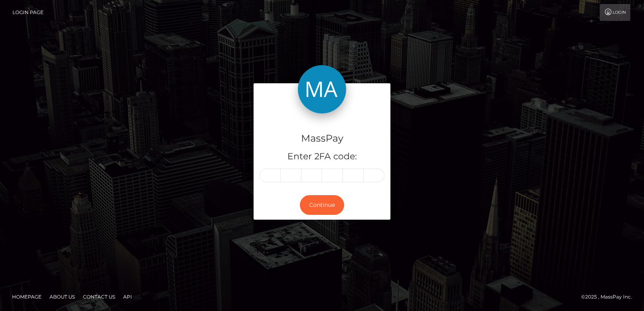 The image size is (644, 311). What do you see at coordinates (127, 297) in the screenshot?
I see `a: API` at bounding box center [127, 297].